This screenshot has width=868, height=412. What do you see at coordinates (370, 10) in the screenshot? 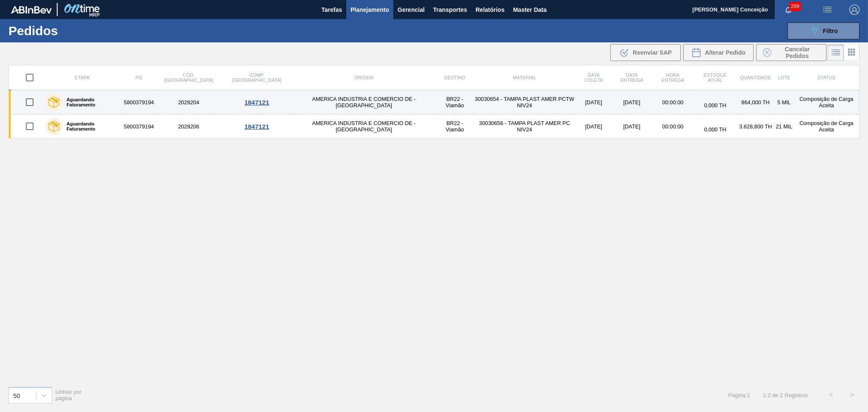
I see `span: Planejamento` at bounding box center [370, 10].